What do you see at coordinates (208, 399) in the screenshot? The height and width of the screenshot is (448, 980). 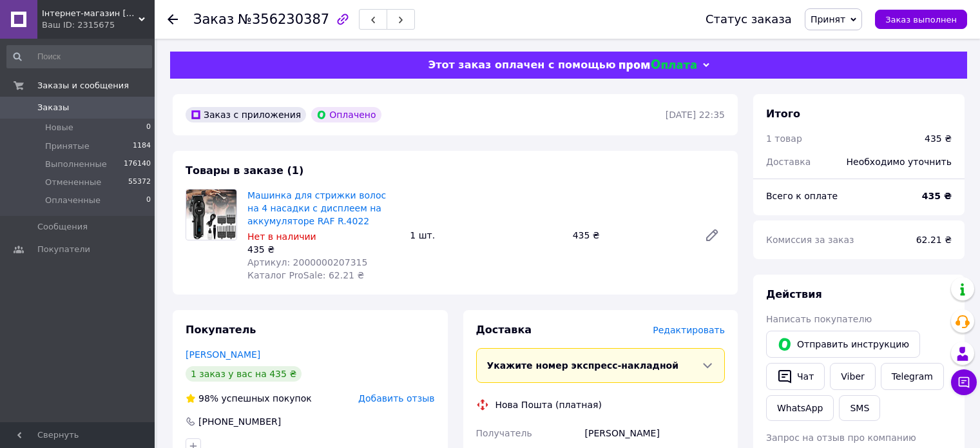 I see `span: 98%` at bounding box center [208, 399].